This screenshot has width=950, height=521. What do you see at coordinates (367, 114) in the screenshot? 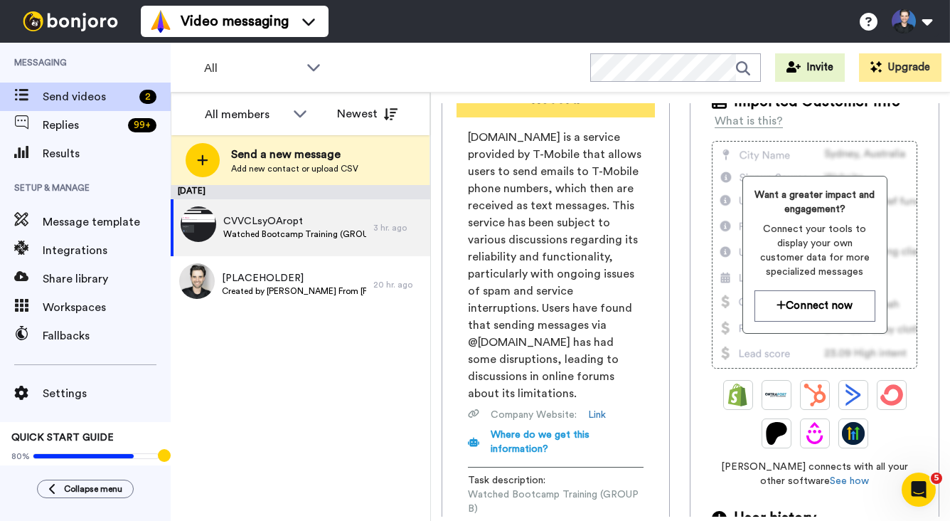
I see `button: Newest` at bounding box center [367, 114].